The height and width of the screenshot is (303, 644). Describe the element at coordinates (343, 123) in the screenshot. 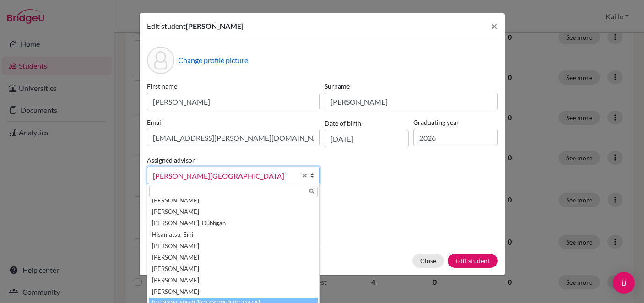

I see `label: Date of birth` at that location.